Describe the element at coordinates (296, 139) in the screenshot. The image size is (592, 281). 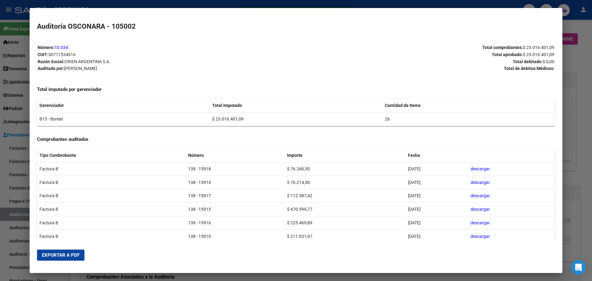
I see `h4: Comprobantes auditados` at that location.